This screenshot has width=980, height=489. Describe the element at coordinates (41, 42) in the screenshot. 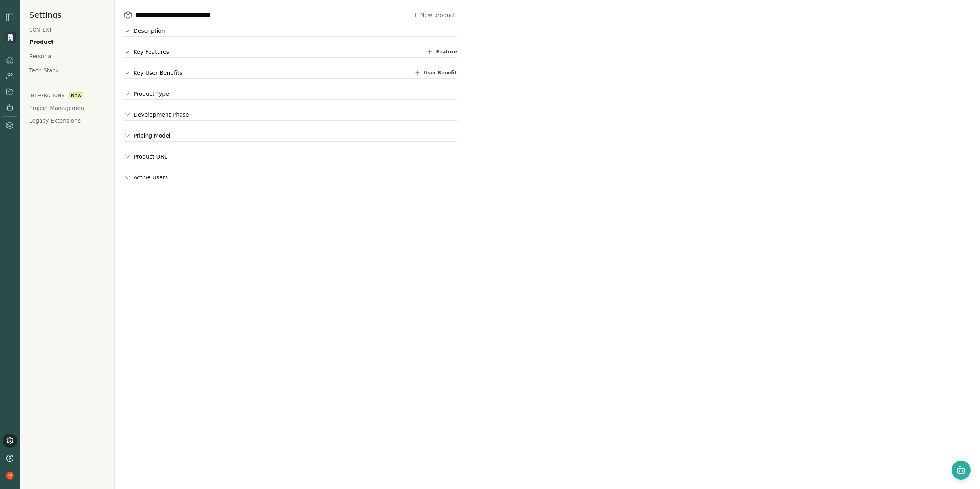

I see `div: Product` at that location.